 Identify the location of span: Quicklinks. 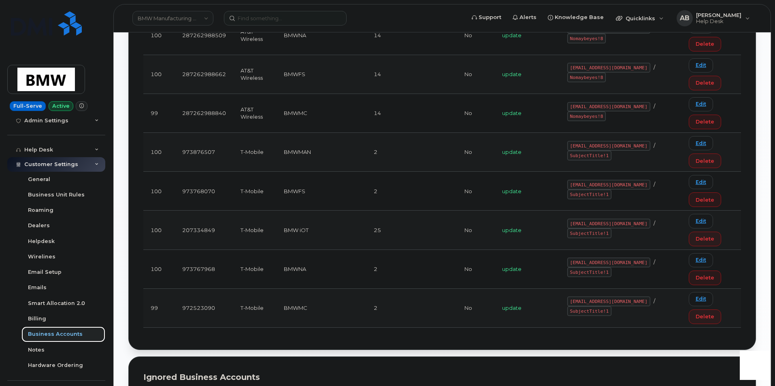
(640, 18).